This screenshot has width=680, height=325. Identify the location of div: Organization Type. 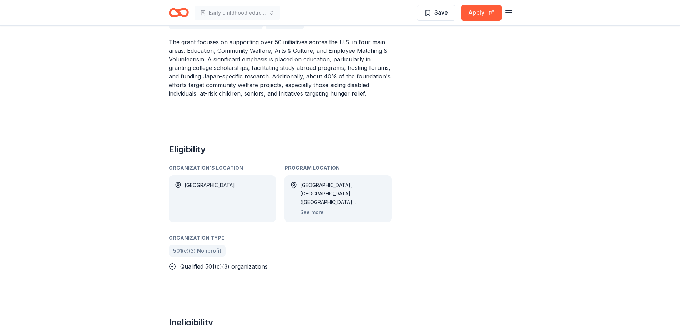
(280, 238).